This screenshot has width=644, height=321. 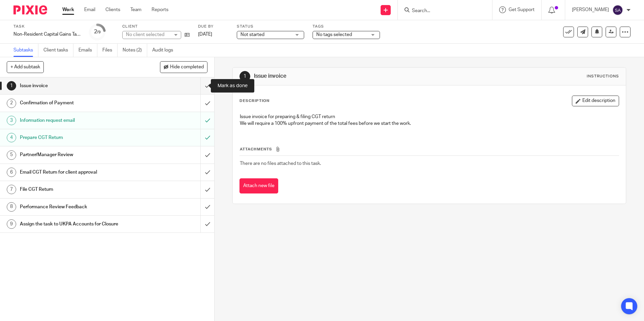 I want to click on h1: Prepare CGT Return, so click(x=78, y=138).